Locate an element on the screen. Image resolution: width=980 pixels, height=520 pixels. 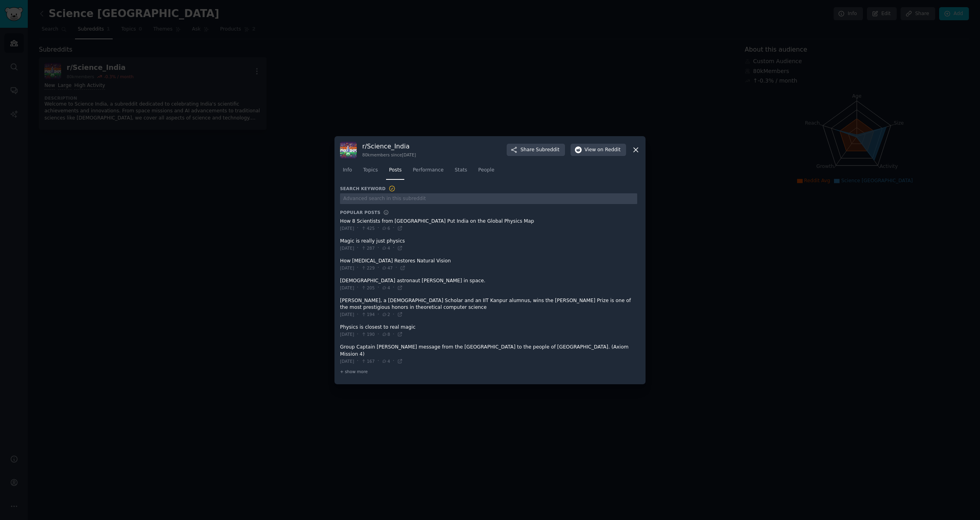
span: Subreddit is located at coordinates (547, 150).